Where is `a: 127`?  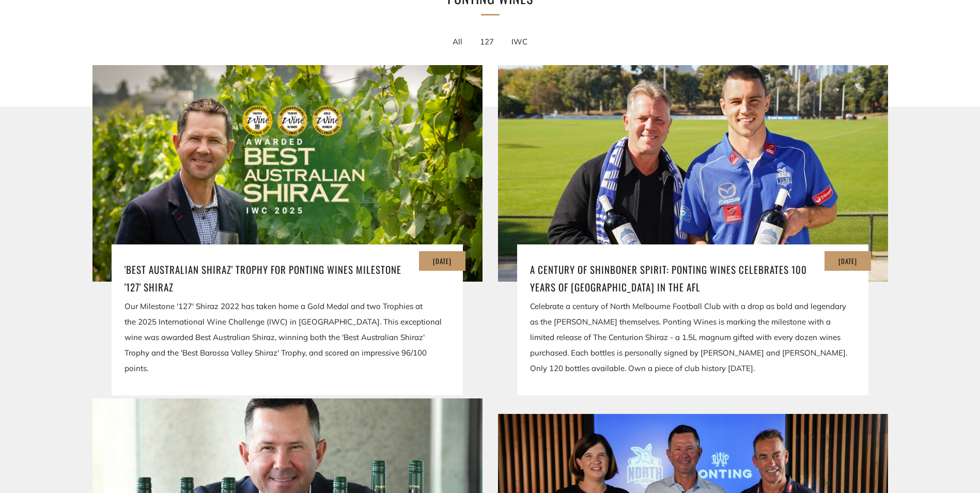 a: 127 is located at coordinates (487, 42).